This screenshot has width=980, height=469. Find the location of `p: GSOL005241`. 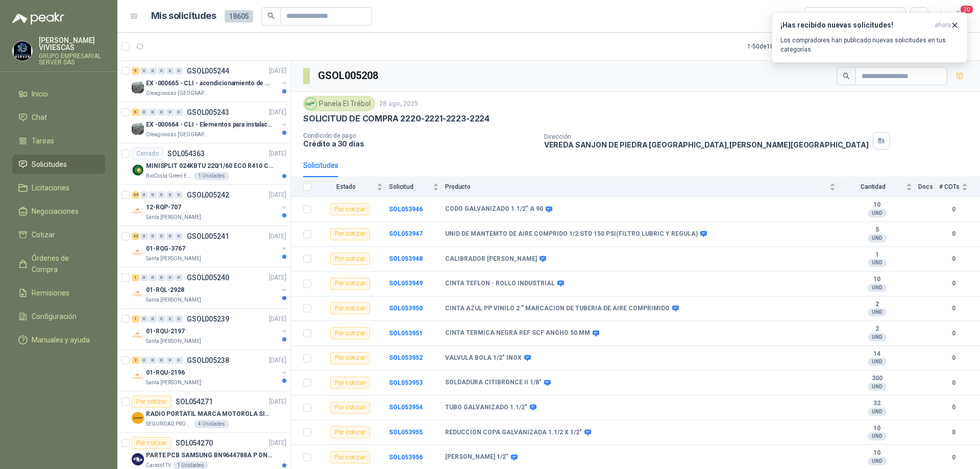

p: GSOL005241 is located at coordinates (208, 236).